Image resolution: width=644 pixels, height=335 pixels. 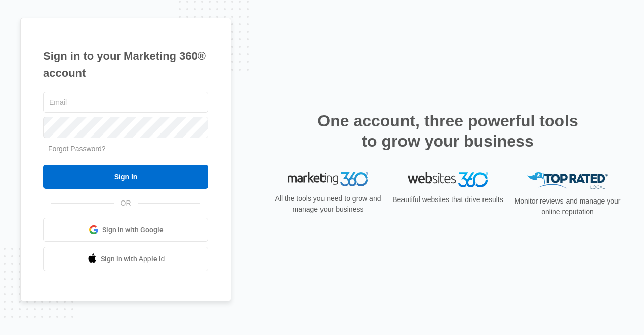 What do you see at coordinates (133, 259) in the screenshot?
I see `span: Sign in with Apple Id` at bounding box center [133, 259].